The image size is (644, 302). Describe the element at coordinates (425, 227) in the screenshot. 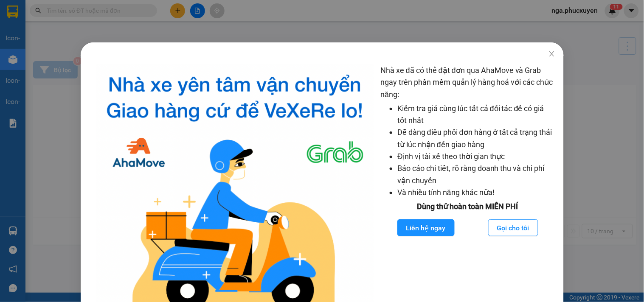

I see `button: Liên hệ ngay` at that location.